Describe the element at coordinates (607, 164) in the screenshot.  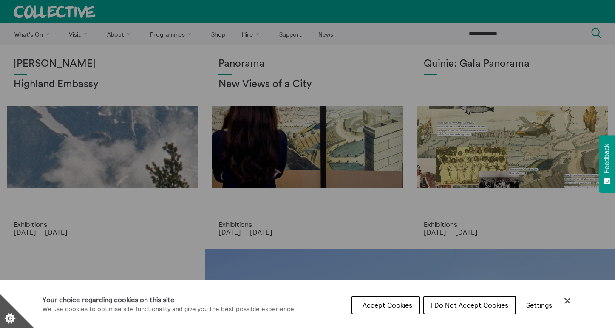
I see `button: Feedback - Show survey` at that location.